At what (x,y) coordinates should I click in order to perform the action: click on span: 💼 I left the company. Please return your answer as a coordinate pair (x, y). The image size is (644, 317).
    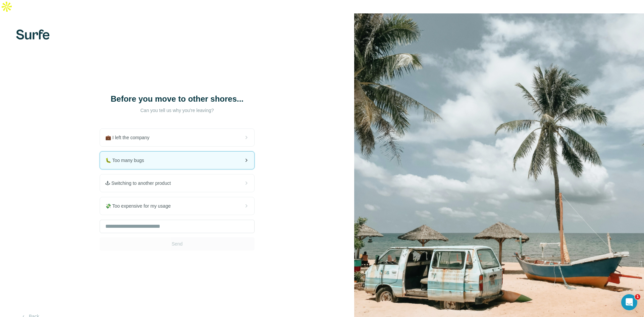
    Looking at the image, I should click on (130, 138).